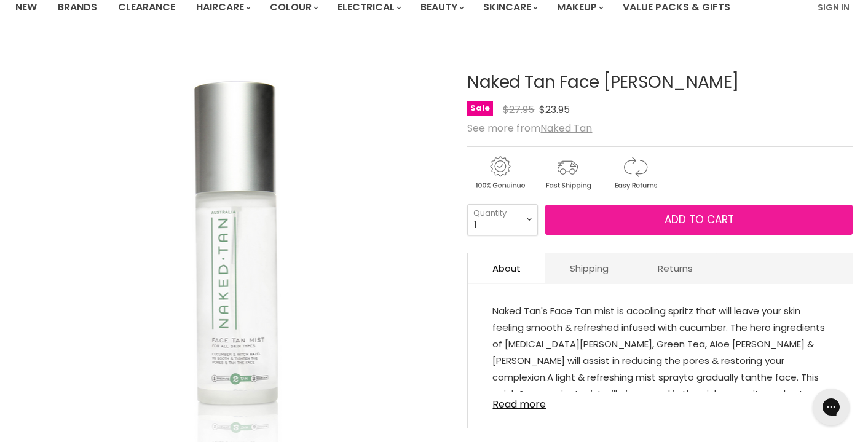 Image resolution: width=868 pixels, height=442 pixels. What do you see at coordinates (699, 220) in the screenshot?
I see `button: Add to cart` at bounding box center [699, 220].